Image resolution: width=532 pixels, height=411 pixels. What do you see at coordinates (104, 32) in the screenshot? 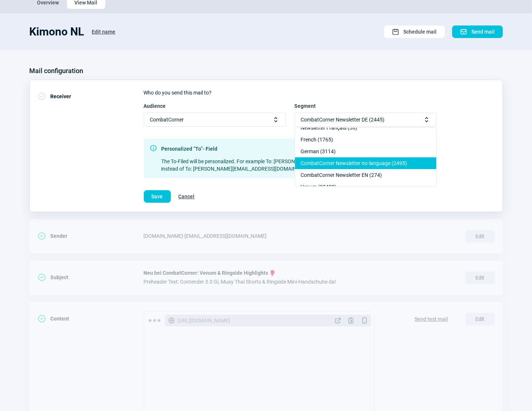
I see `button: Edit name` at bounding box center [104, 32].